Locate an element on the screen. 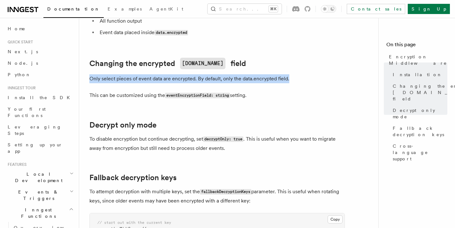  button: Local Development is located at coordinates (40, 177).